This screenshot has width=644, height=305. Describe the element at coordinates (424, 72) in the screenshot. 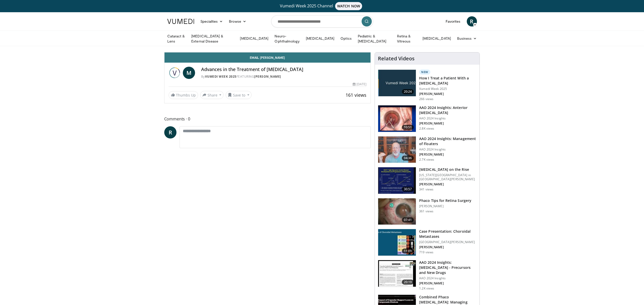

I see `p: New` at that location.